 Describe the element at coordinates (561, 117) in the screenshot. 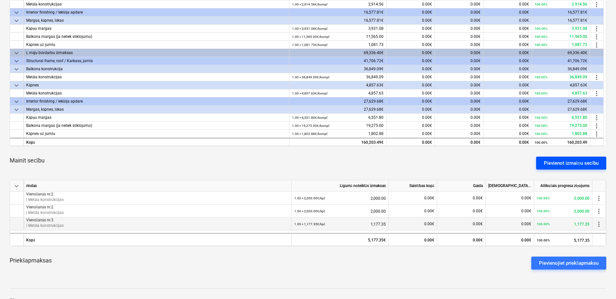

I see `div: 6,551.80` at that location.